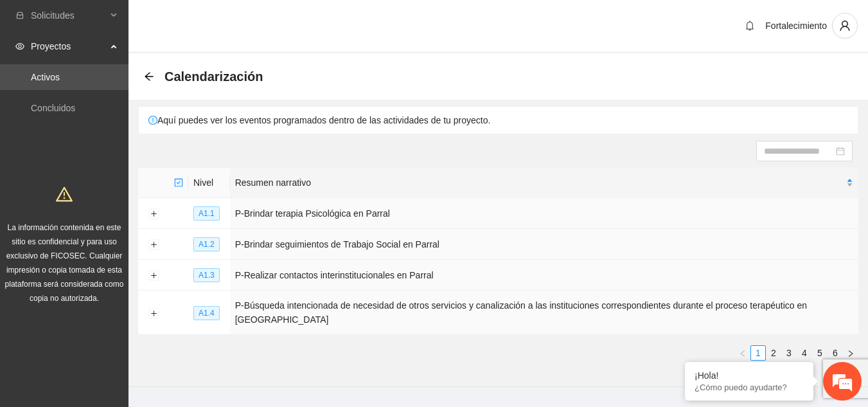  Describe the element at coordinates (206, 244) in the screenshot. I see `span: A1.2` at that location.